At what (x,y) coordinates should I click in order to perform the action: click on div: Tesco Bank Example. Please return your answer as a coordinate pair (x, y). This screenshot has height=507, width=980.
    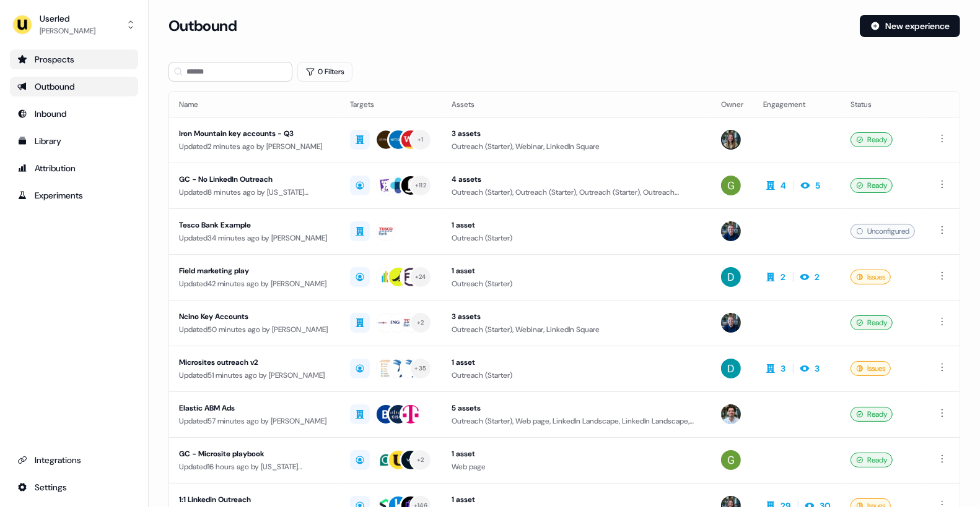
    Looking at the image, I should click on (255, 225).